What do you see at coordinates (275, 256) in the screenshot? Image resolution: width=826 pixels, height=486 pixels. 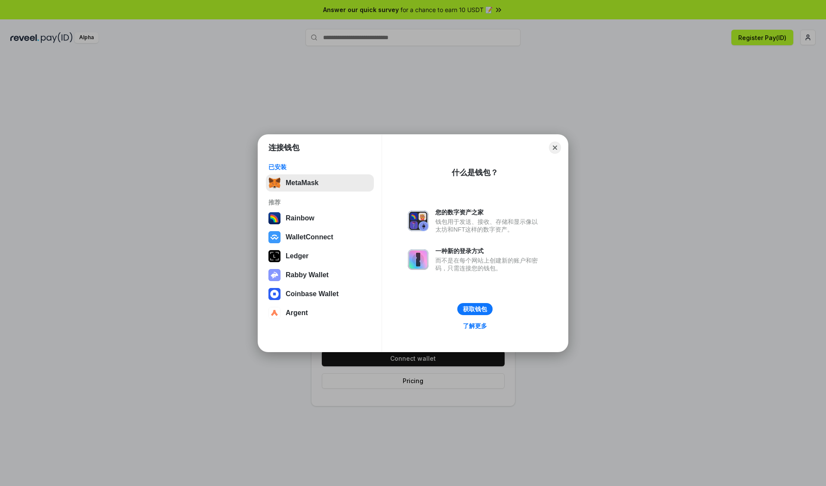 I see `img: svg+xml,%3Csvg%20xmlns%3D%22http%3A%2F%2Fwww.w3.org%2F2000%2Fsvg%22%20width%3D%2228%22%20height%3...` at bounding box center [275, 256].